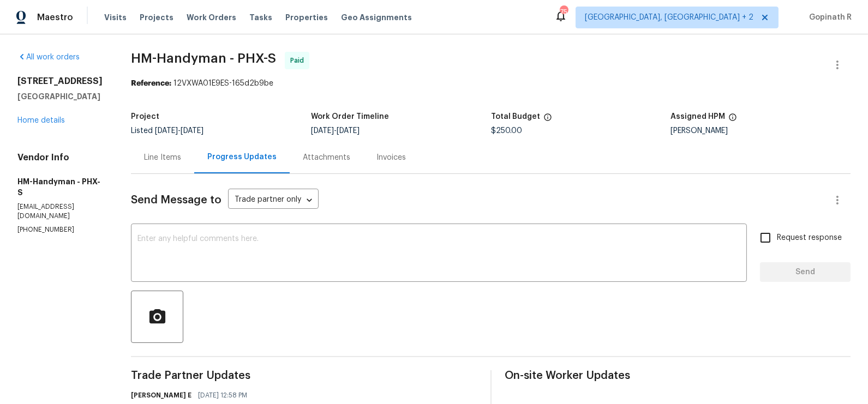 This screenshot has height=404, width=868. I want to click on h4: Vendor Info, so click(61, 157).